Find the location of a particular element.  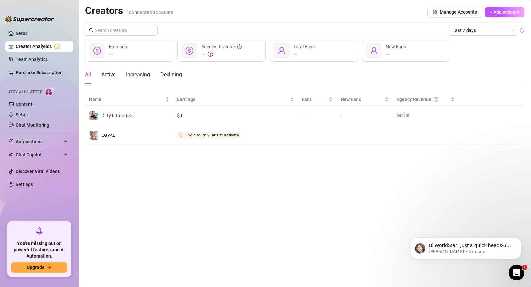

button: Manage Accounts is located at coordinates (454, 12).